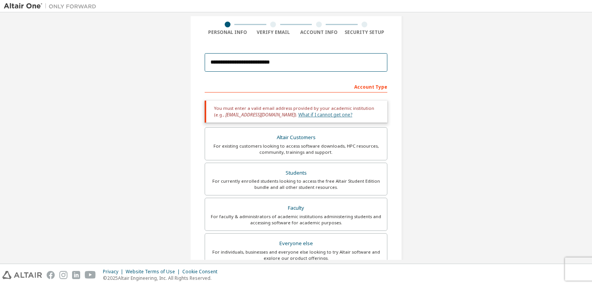 The image size is (592, 286). Describe the element at coordinates (273, 32) in the screenshot. I see `div: Verify Email` at that location.